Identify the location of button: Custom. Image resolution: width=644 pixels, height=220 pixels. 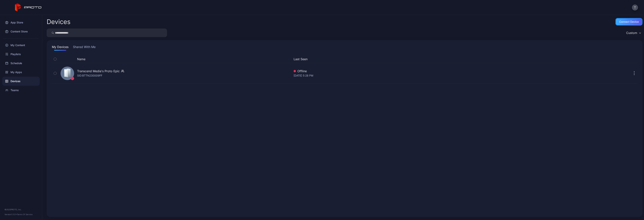
(633, 33).